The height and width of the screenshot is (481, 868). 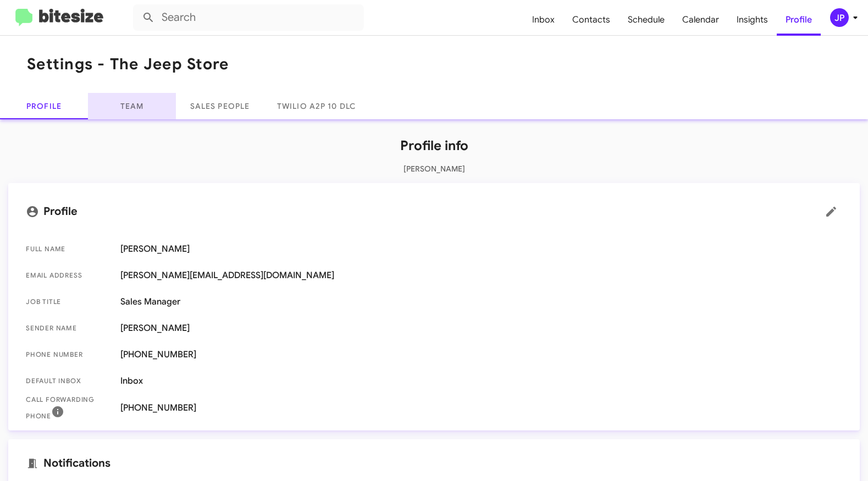 I want to click on a: Contacts, so click(x=591, y=20).